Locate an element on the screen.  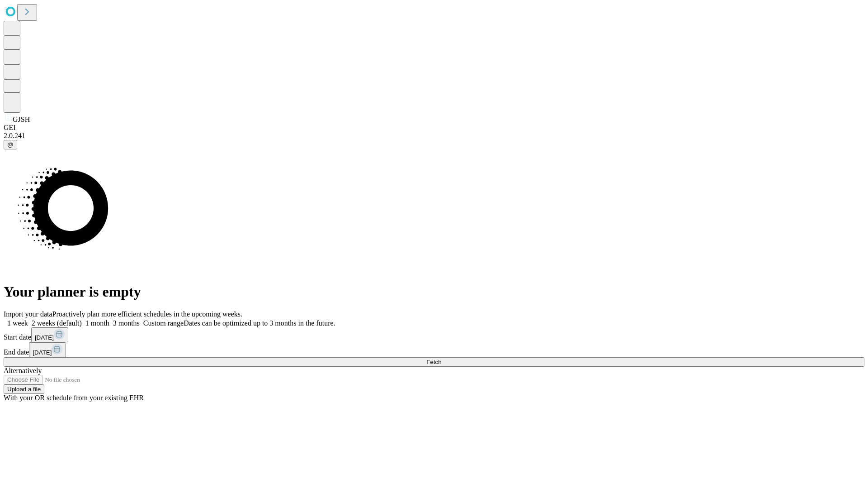
span: 1 month is located at coordinates (97, 322).